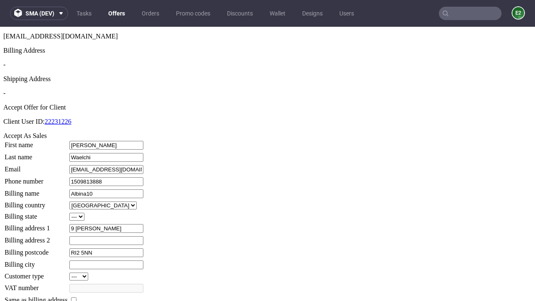 This screenshot has height=301, width=535. Describe the element at coordinates (277, 13) in the screenshot. I see `a: Wallet` at that location.